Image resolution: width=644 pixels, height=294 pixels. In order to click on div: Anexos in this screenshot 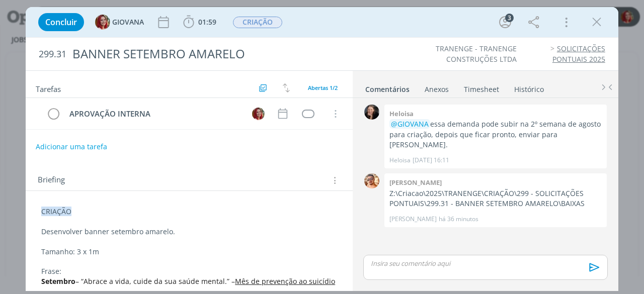, I will do `click(437, 90)`.